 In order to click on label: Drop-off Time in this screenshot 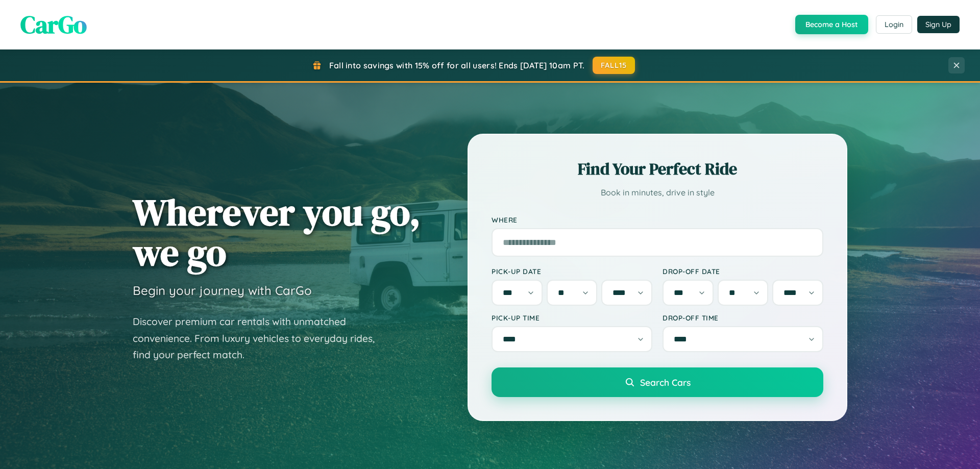, I will do `click(743, 317)`.